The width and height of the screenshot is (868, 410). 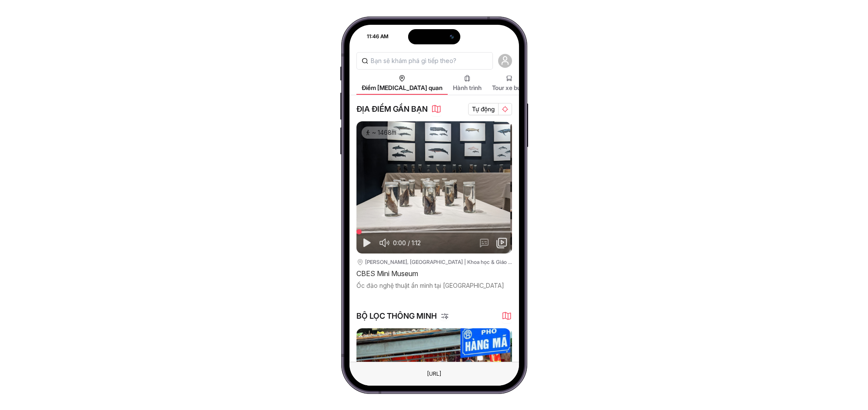 What do you see at coordinates (434, 374) in the screenshot?
I see `div: Đây là một phần tử giả. Để thay đổi URL, chỉ cần sử dụng trường văn bản Trình duyệt ở phía trên.` at bounding box center [434, 374].